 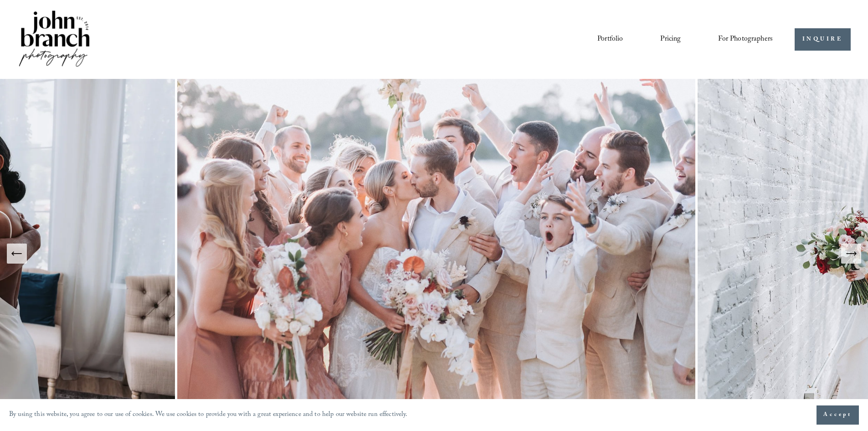 What do you see at coordinates (851, 254) in the screenshot?
I see `button: Next Slide` at bounding box center [851, 254].